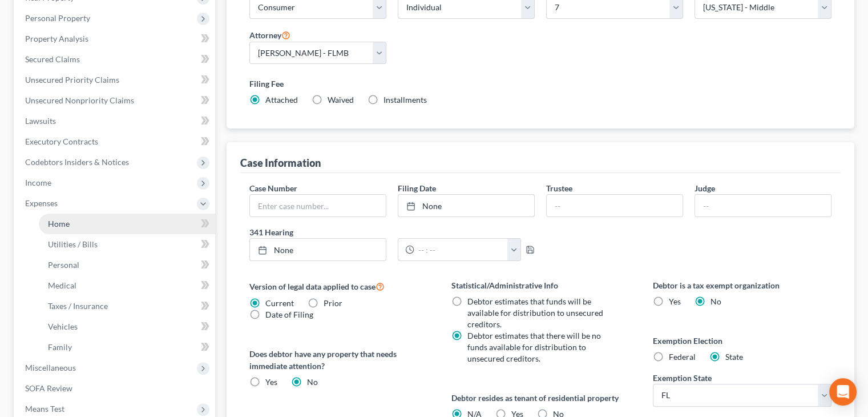  What do you see at coordinates (843, 392) in the screenshot?
I see `div: Open Intercom Messenger` at bounding box center [843, 392].